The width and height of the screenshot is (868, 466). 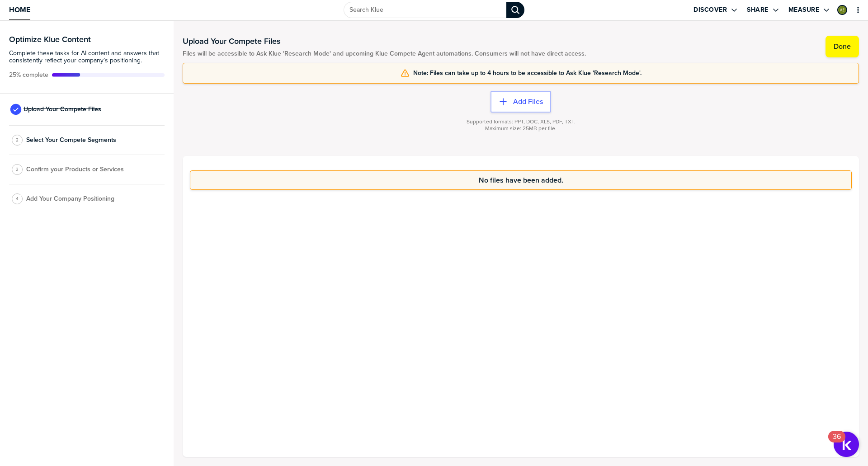 I want to click on label: Add Files, so click(x=528, y=102).